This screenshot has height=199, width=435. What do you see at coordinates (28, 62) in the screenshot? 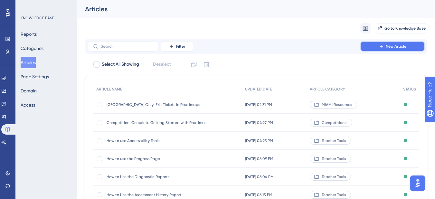
I see `button: Articles` at bounding box center [28, 62].